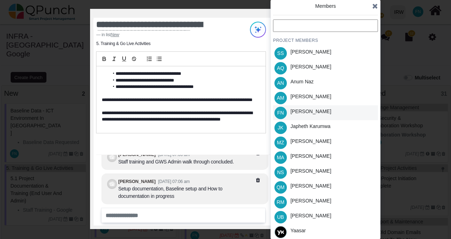 This screenshot has height=239, width=451. I want to click on span: UB, so click(280, 217).